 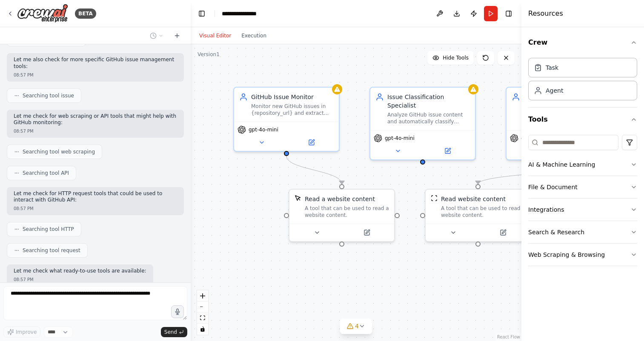 I want to click on div: GitHub Issue MonitorMonitor new GitHub issues in {repository_url} and extract issue content inclu..., so click(x=286, y=119).